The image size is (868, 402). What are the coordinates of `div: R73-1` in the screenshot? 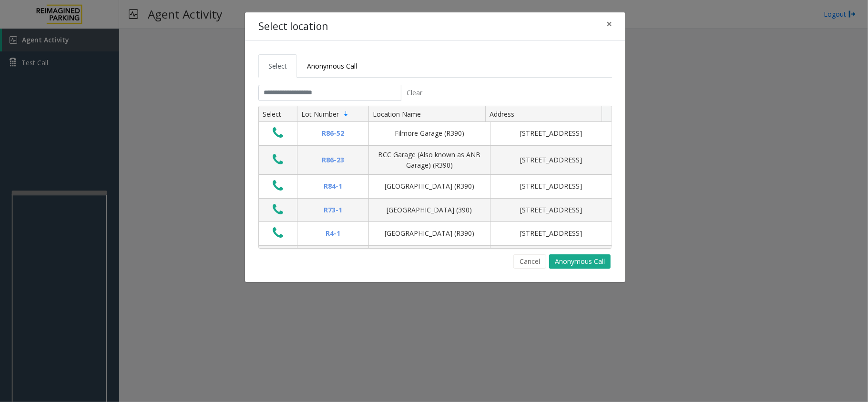 It's located at (333, 210).